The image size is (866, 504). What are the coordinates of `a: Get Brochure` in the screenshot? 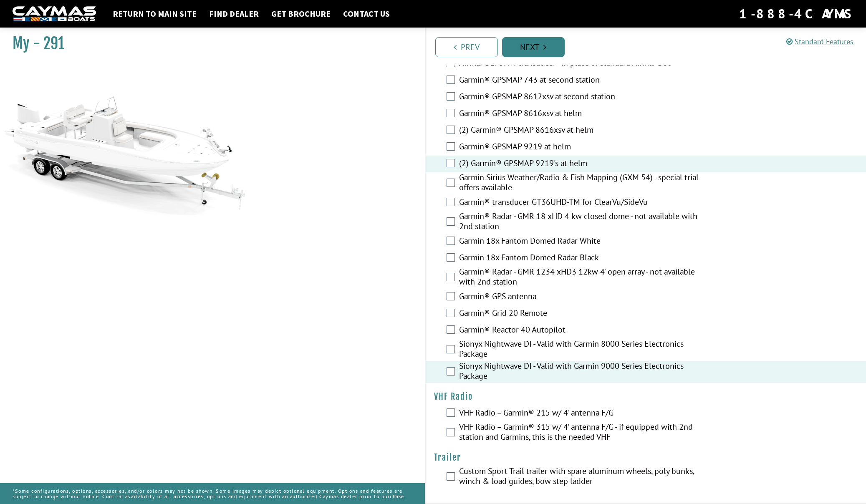 It's located at (301, 14).